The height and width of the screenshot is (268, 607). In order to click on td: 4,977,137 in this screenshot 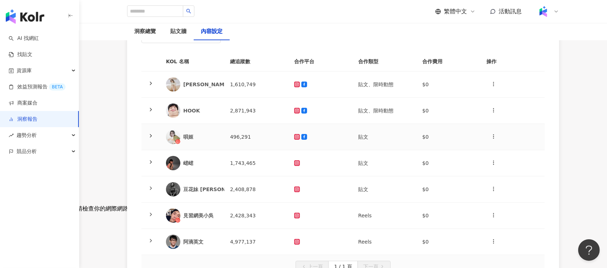, I will do `click(256, 242)`.